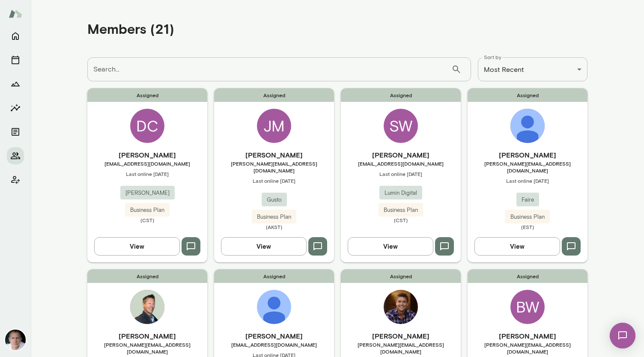  What do you see at coordinates (15, 36) in the screenshot?
I see `button: Home` at bounding box center [15, 36].